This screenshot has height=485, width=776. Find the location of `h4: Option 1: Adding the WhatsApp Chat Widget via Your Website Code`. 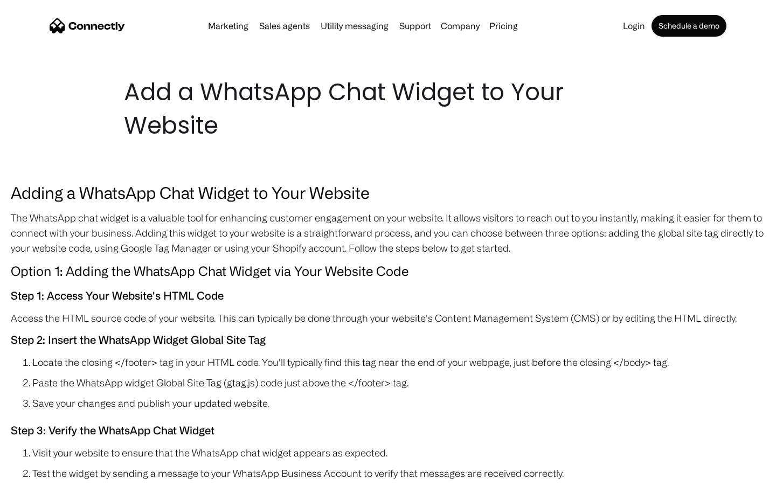

h4: Option 1: Adding the WhatsApp Chat Widget via Your Website Code is located at coordinates (388, 271).